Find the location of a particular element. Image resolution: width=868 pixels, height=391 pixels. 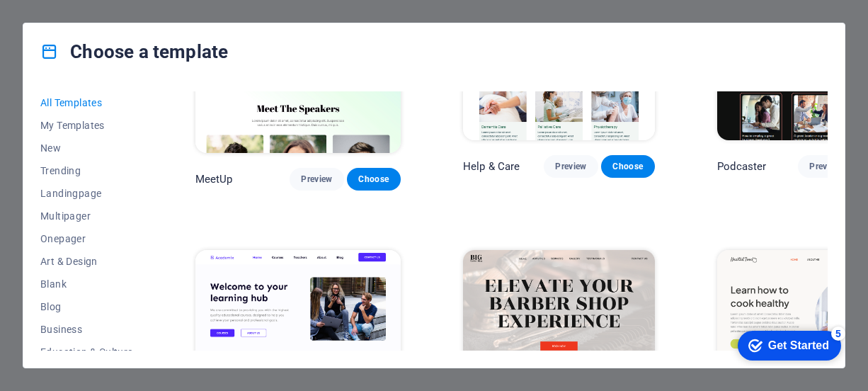

button: Landingpage is located at coordinates (86, 194).